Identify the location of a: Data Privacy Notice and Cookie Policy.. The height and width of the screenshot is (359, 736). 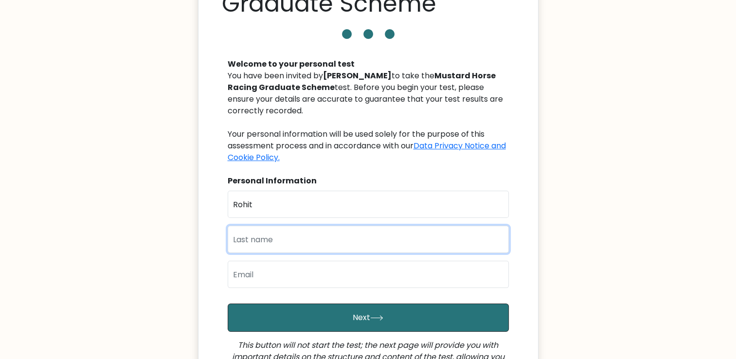
(367, 151).